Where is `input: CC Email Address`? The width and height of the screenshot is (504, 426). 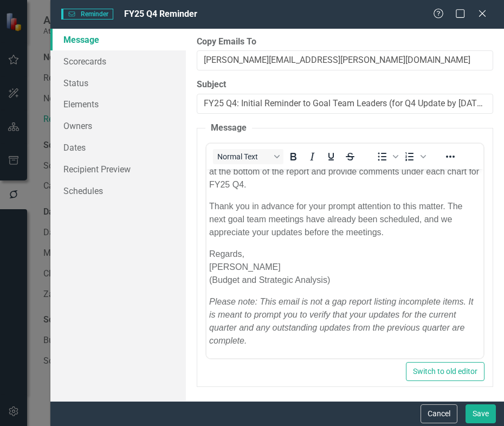 input: CC Email Address is located at coordinates (345, 60).